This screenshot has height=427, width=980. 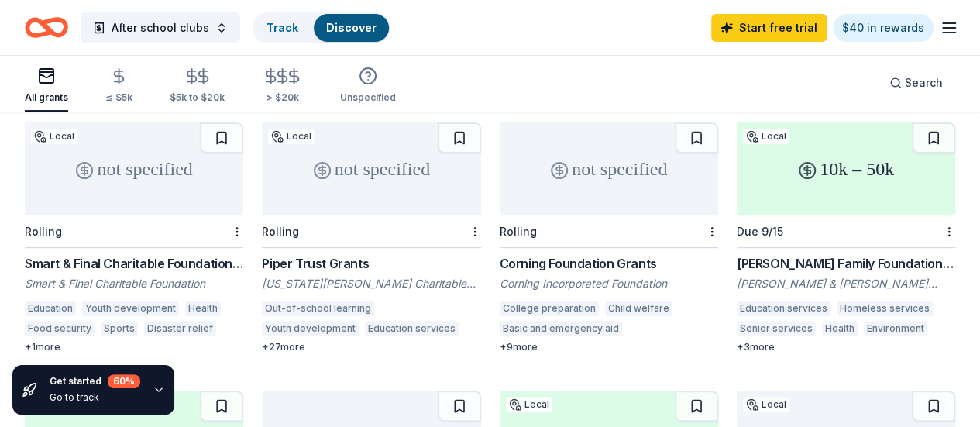 I want to click on button: Unspecified, so click(x=368, y=86).